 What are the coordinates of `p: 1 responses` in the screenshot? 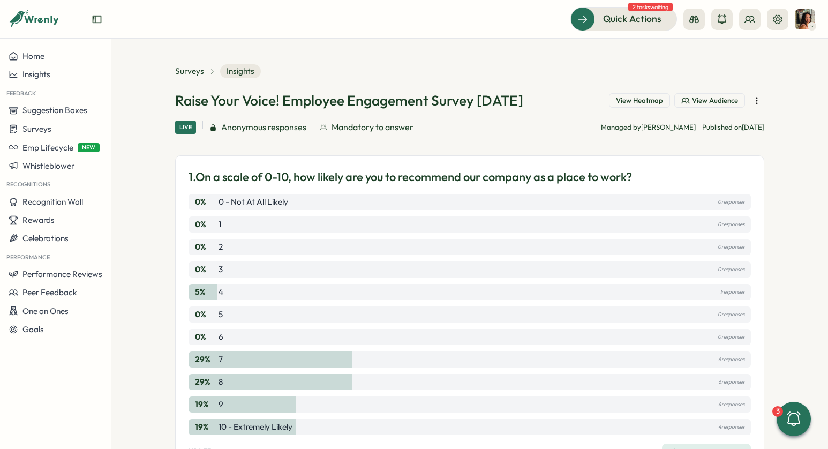 It's located at (732, 292).